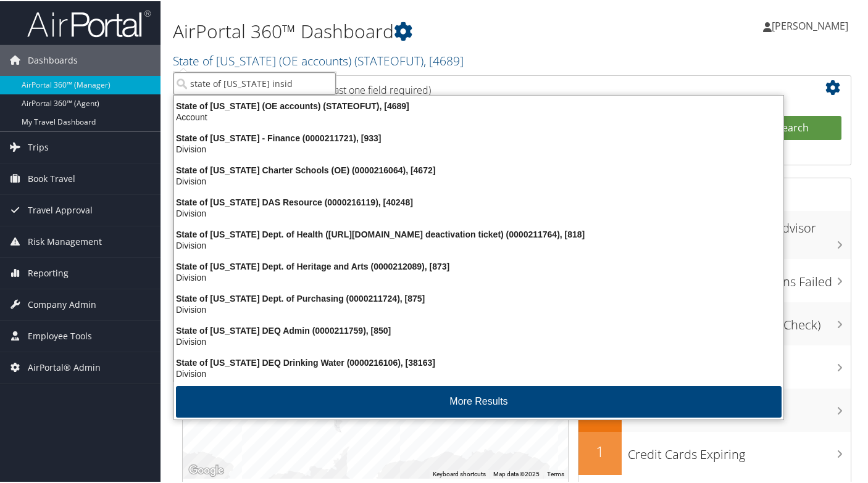 The width and height of the screenshot is (868, 483). Describe the element at coordinates (600, 450) in the screenshot. I see `h2: 1` at that location.